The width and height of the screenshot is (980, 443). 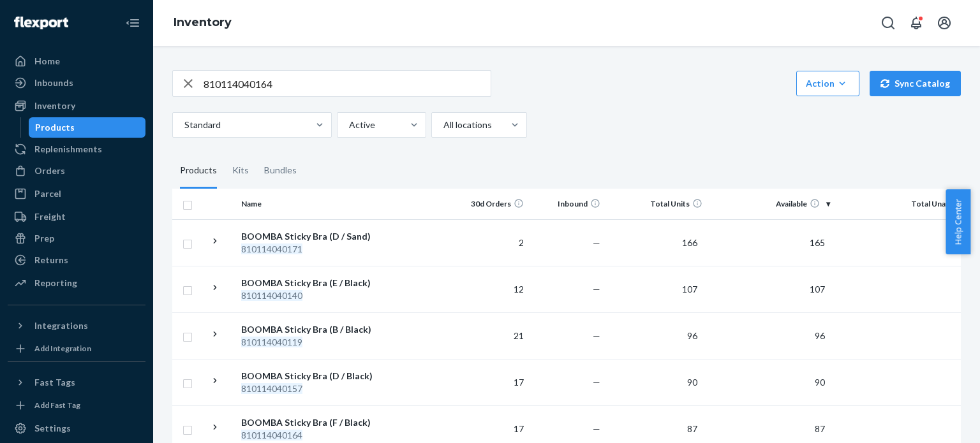 I want to click on div: BOOMBA Sticky Bra (E / Black), so click(x=307, y=283).